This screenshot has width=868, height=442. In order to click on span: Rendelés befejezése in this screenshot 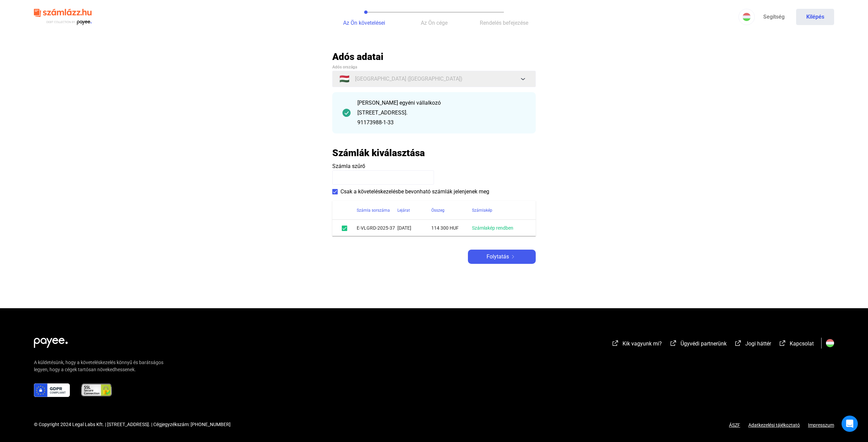, I will do `click(504, 23)`.